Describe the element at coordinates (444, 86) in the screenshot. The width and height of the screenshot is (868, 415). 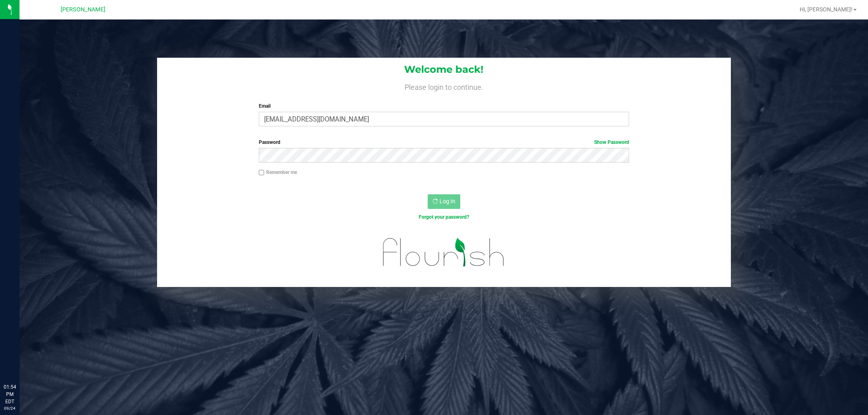
I see `h4: Please login to continue.` at that location.